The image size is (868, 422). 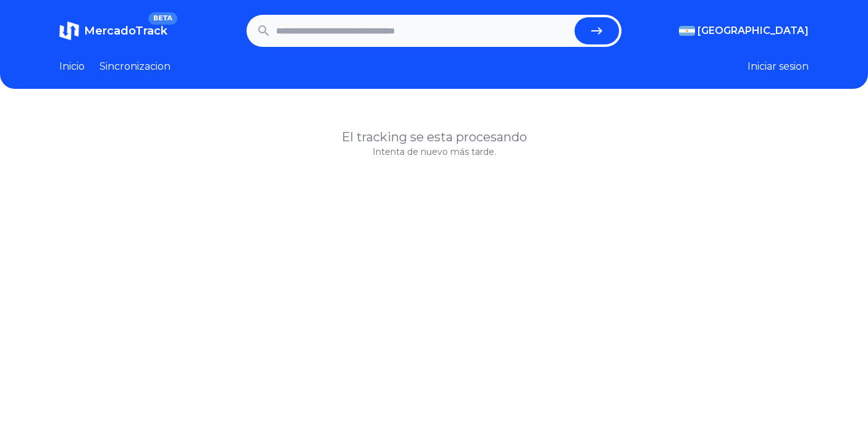 What do you see at coordinates (687, 31) in the screenshot?
I see `img: Argentina` at bounding box center [687, 31].